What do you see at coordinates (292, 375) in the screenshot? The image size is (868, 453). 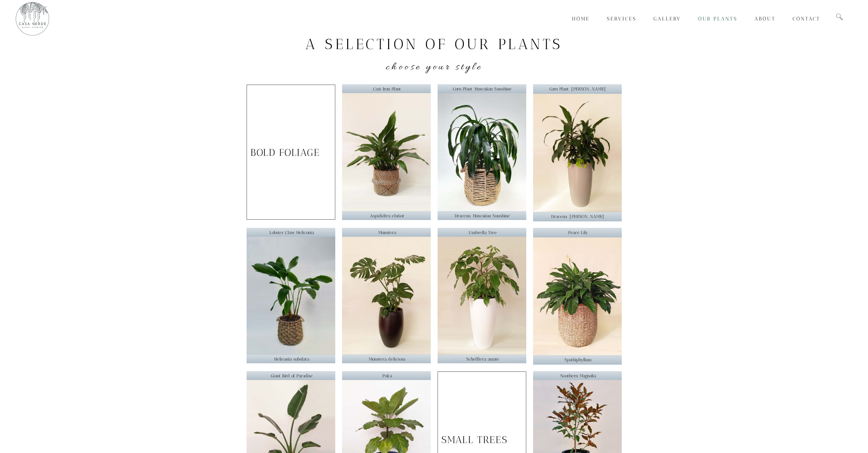 I see `span: Giant Bird of Paradise` at bounding box center [292, 375].